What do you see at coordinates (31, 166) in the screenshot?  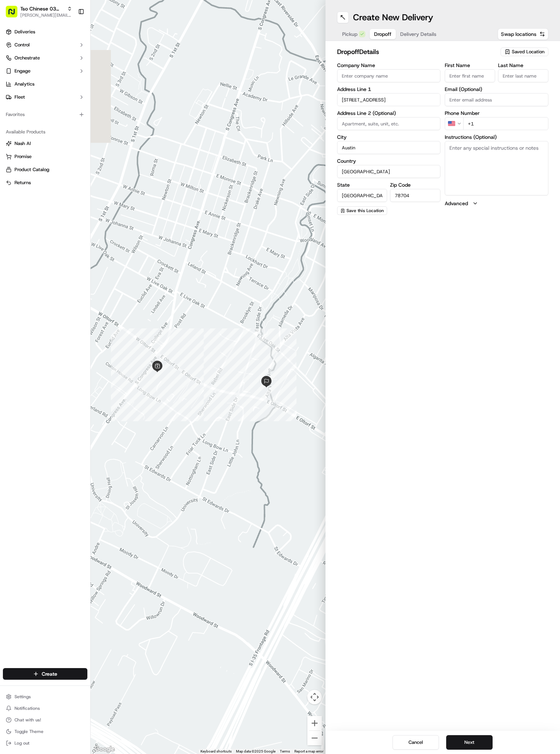 I see `a: 📗Knowledge Base` at bounding box center [31, 166].